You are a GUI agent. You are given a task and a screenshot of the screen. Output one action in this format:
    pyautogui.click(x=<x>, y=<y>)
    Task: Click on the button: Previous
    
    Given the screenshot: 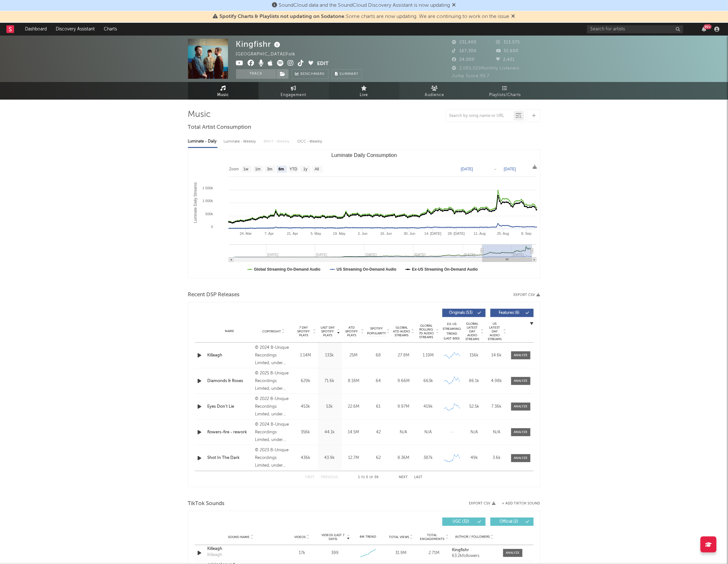 What is the action you would take?
    pyautogui.click(x=330, y=477)
    